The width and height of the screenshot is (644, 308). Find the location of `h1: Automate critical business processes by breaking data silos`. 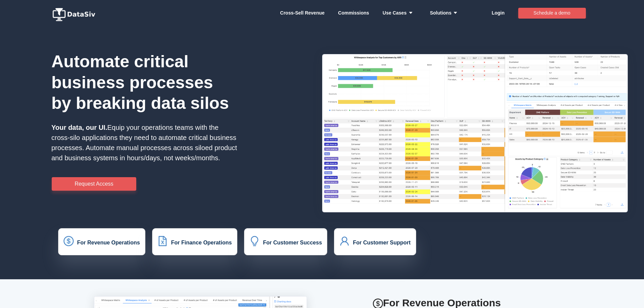

h1: Automate critical business processes by breaking data silos is located at coordinates (144, 83).